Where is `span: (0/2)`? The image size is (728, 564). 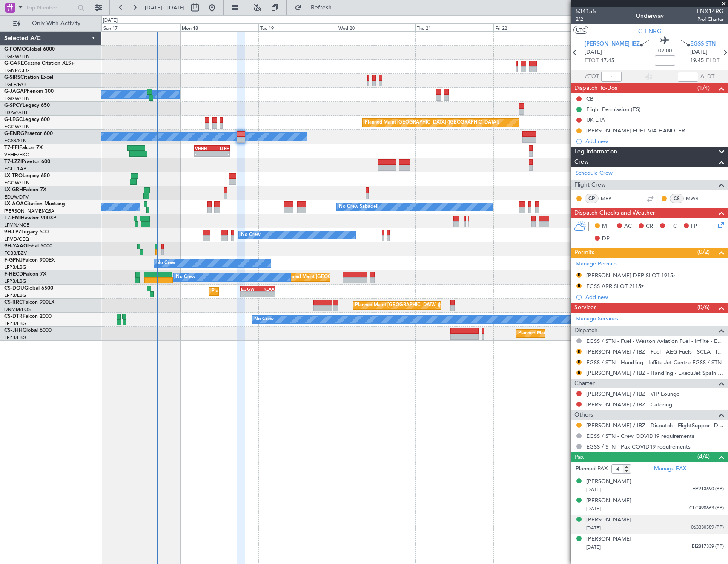 span: (0/2) is located at coordinates (703, 252).